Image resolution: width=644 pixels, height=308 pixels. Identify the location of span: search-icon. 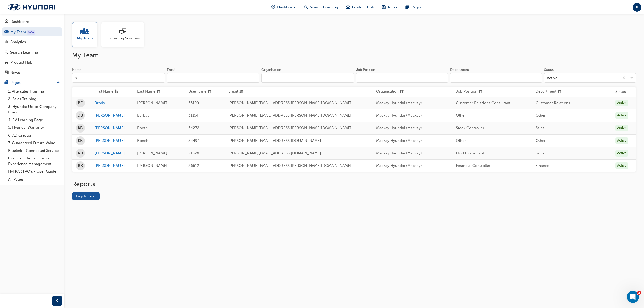
(6, 52).